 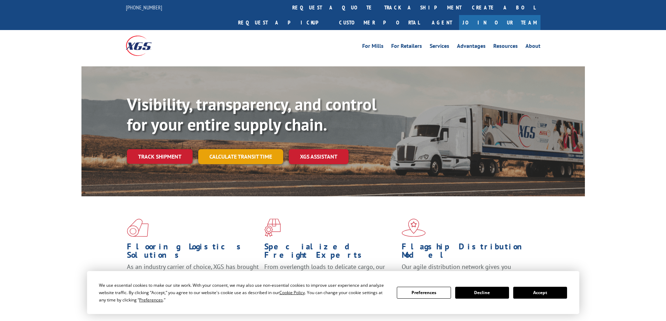 I want to click on img: xgs-icon-flagship-distribution-model-red, so click(x=414, y=228).